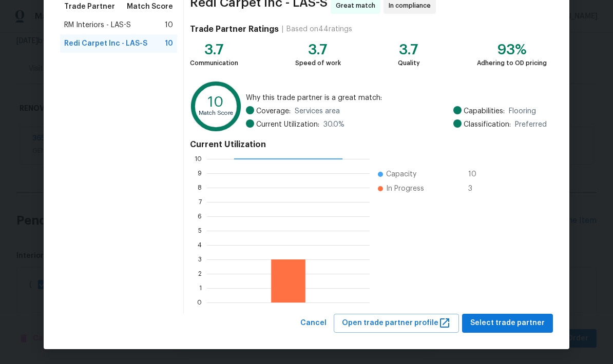  What do you see at coordinates (319, 30) in the screenshot?
I see `div: Based on 44 ratings` at bounding box center [319, 30].